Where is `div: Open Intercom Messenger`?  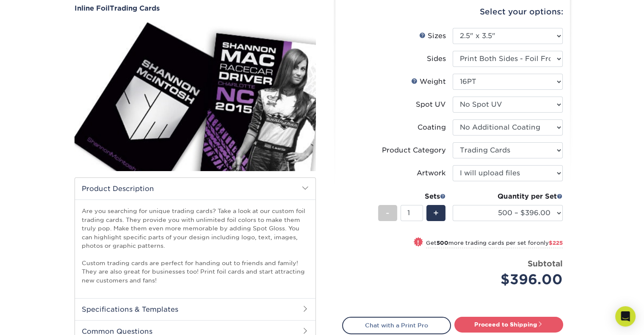
div: Open Intercom Messenger is located at coordinates (625, 316).